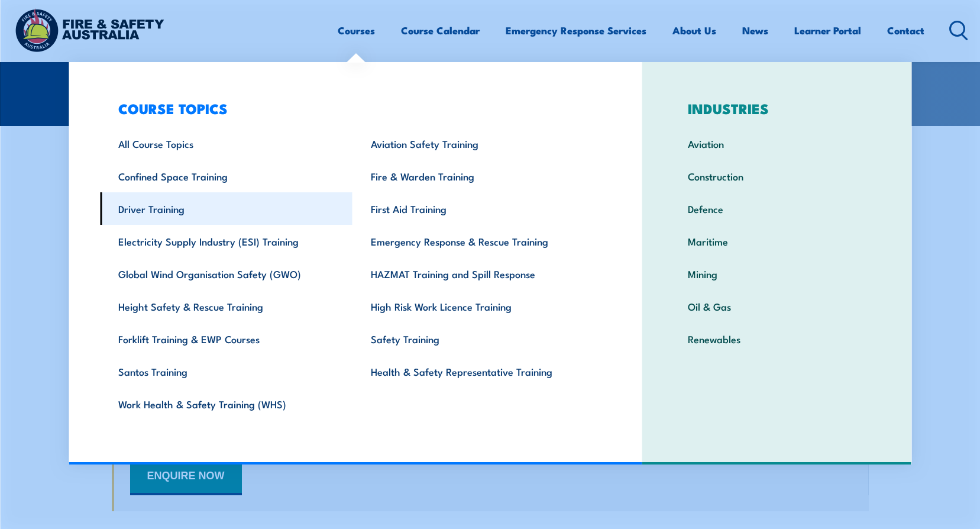  I want to click on a: Fire & Warden Training, so click(479, 175).